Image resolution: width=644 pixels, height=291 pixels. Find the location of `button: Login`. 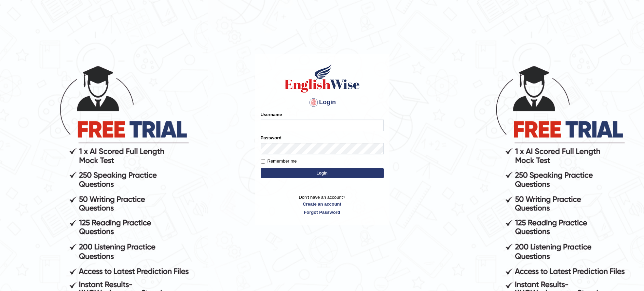

button: Login is located at coordinates (322, 173).